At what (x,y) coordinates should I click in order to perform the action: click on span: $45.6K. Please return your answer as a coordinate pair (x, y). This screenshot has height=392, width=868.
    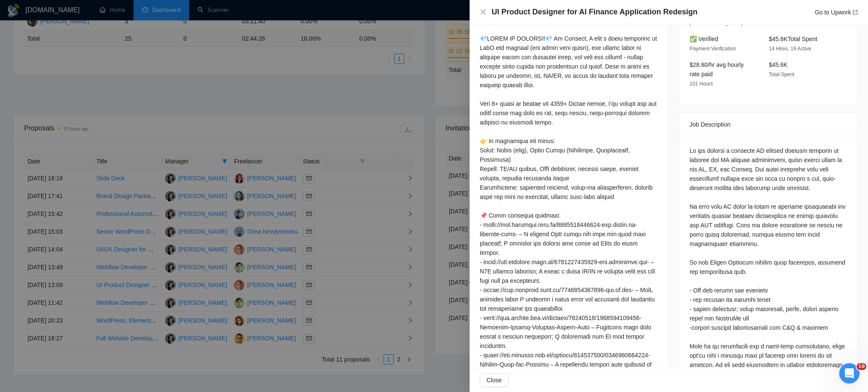
    Looking at the image, I should click on (778, 65).